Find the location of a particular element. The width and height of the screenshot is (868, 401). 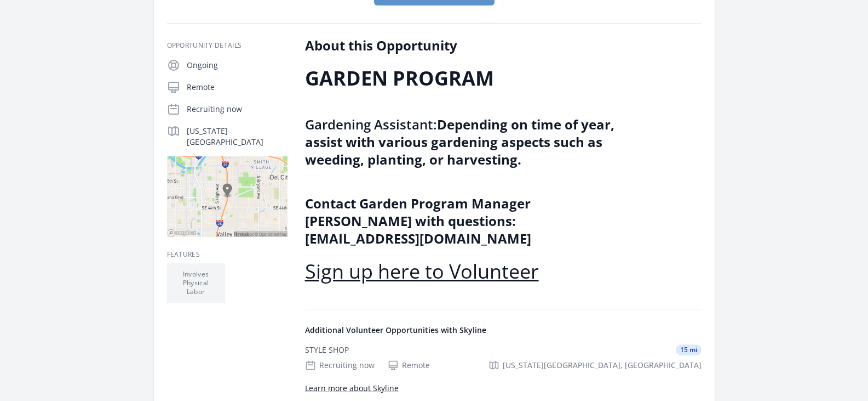

a: Learn more about Skyline is located at coordinates (352, 387).